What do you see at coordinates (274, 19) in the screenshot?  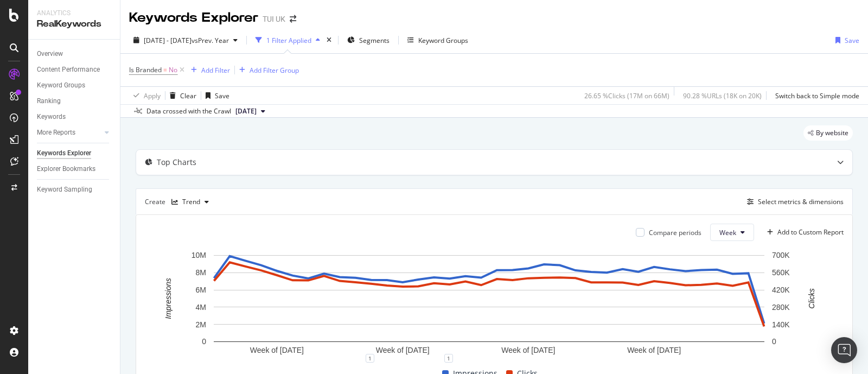 I see `div: TUI UK` at bounding box center [274, 19].